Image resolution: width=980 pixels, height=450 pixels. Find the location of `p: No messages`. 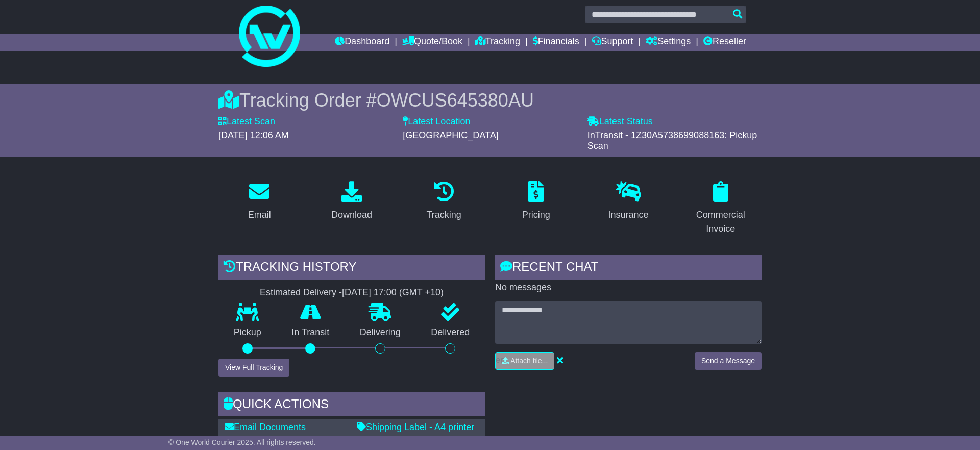

p: No messages is located at coordinates (628, 287).